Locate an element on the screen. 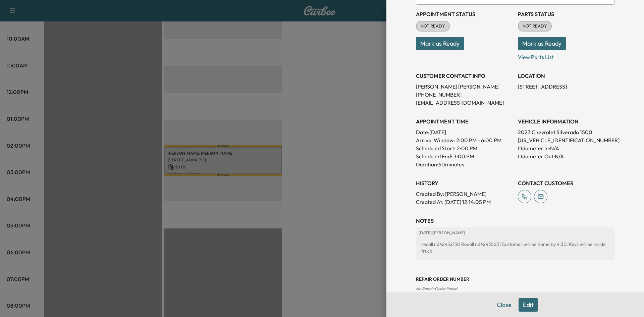 The width and height of the screenshot is (644, 317). span: 2:00 PM - 6:00 PM is located at coordinates (479, 140).